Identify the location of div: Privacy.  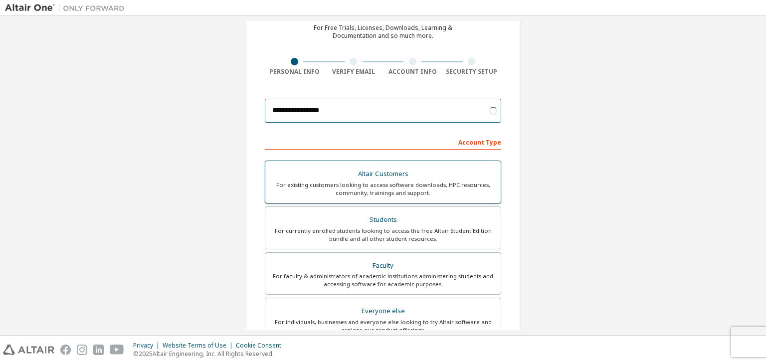
(148, 346).